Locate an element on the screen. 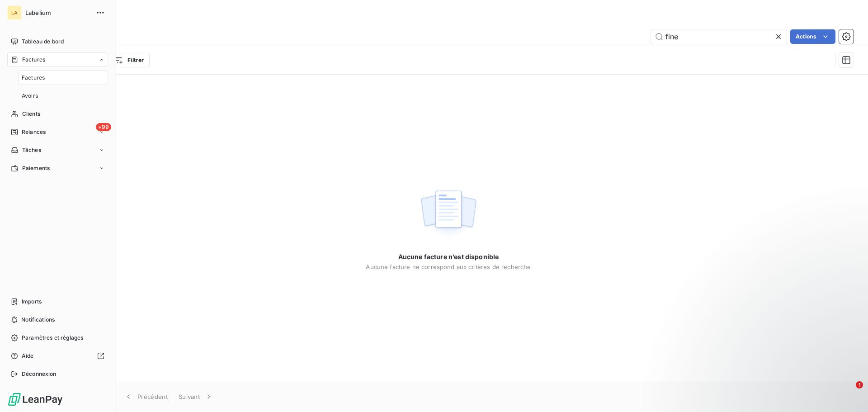 The width and height of the screenshot is (868, 412). span: Imports is located at coordinates (31, 301).